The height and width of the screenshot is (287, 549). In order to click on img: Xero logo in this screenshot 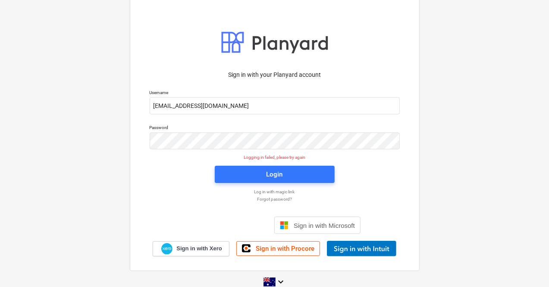, I will do `click(167, 248)`.